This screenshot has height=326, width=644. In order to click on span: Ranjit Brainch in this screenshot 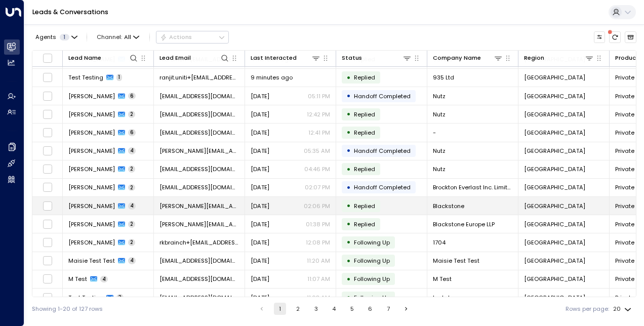, I will do `click(91, 242)`.